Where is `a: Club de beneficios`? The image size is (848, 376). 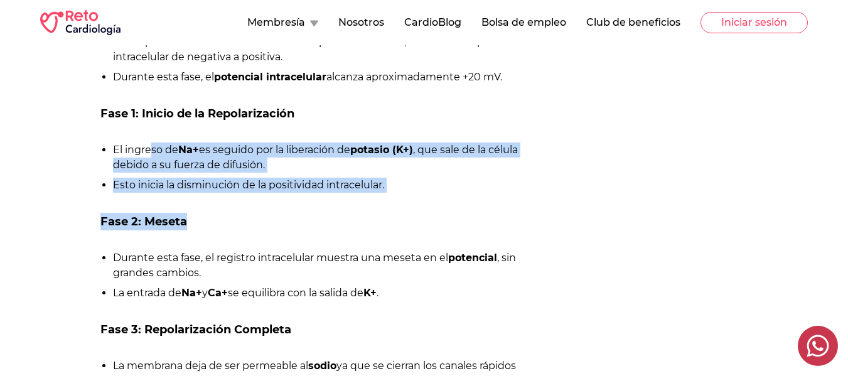 a: Club de beneficios is located at coordinates (633, 23).